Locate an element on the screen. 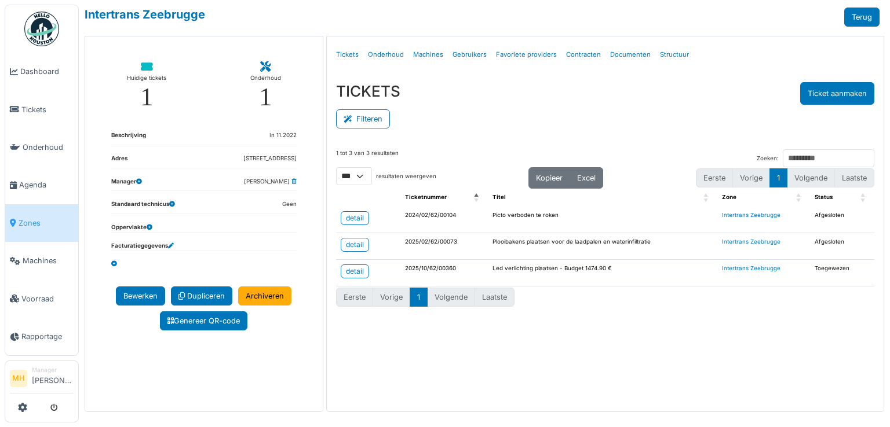 This screenshot has width=890, height=427. span: Ticketnummer is located at coordinates (426, 197).